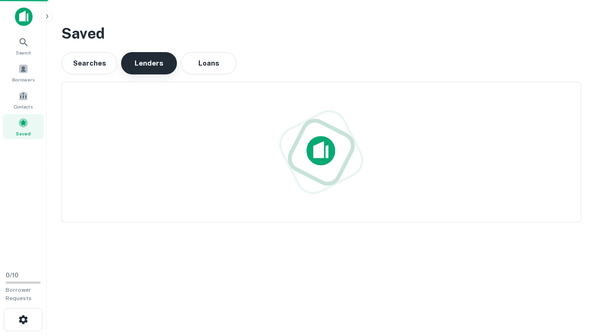 The height and width of the screenshot is (335, 596). What do you see at coordinates (12, 275) in the screenshot?
I see `span: 0 / 10` at bounding box center [12, 275].